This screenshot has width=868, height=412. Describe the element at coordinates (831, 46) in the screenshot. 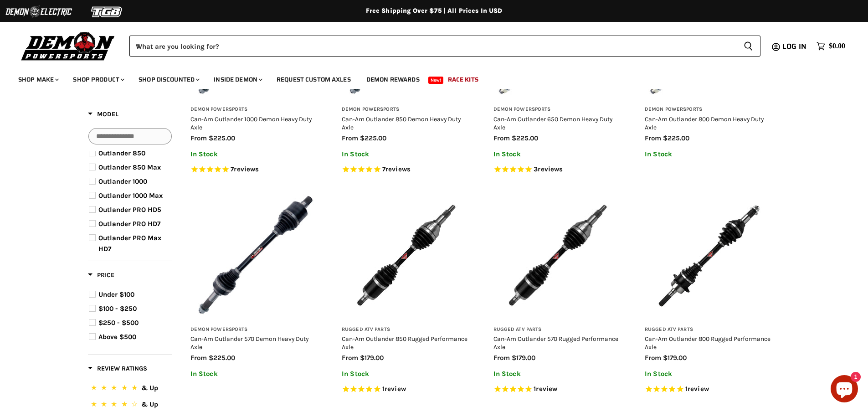

I see `a: $0.00` at that location.